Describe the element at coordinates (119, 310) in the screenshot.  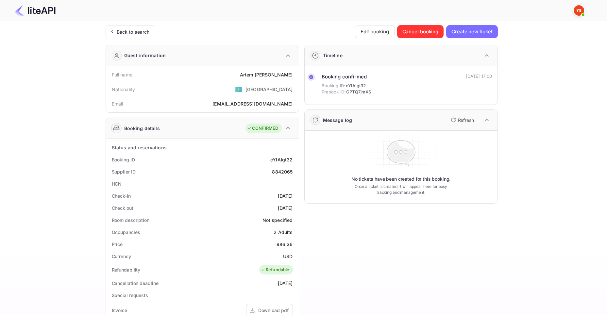
I see `div: Invoice` at that location.